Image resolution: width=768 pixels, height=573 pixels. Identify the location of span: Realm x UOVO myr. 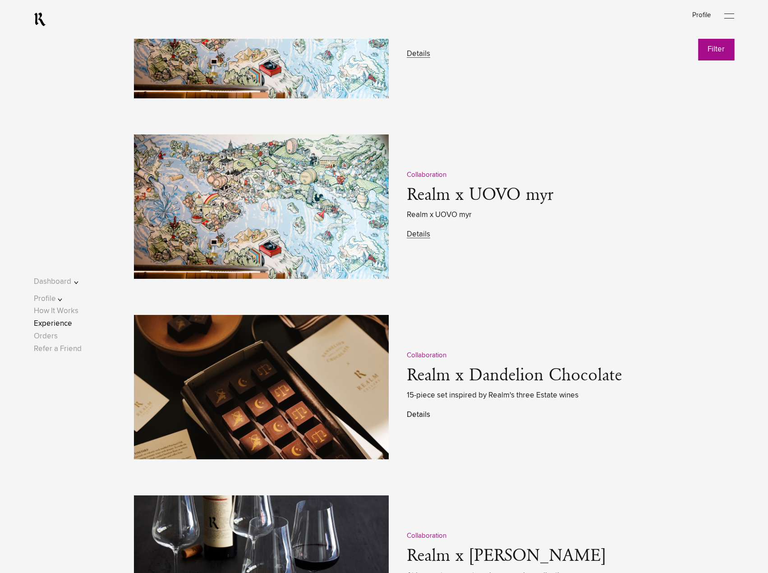
(572, 215).